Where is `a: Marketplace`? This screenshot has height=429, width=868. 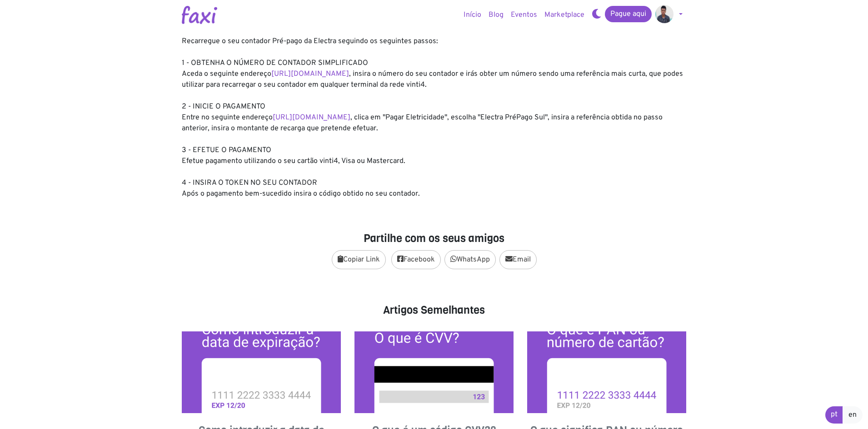
a: Marketplace is located at coordinates (564, 15).